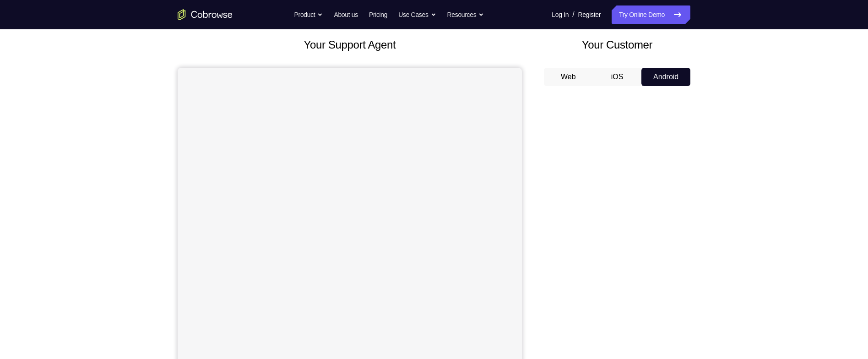 Image resolution: width=868 pixels, height=359 pixels. What do you see at coordinates (618, 77) in the screenshot?
I see `button: iOS` at bounding box center [618, 77].